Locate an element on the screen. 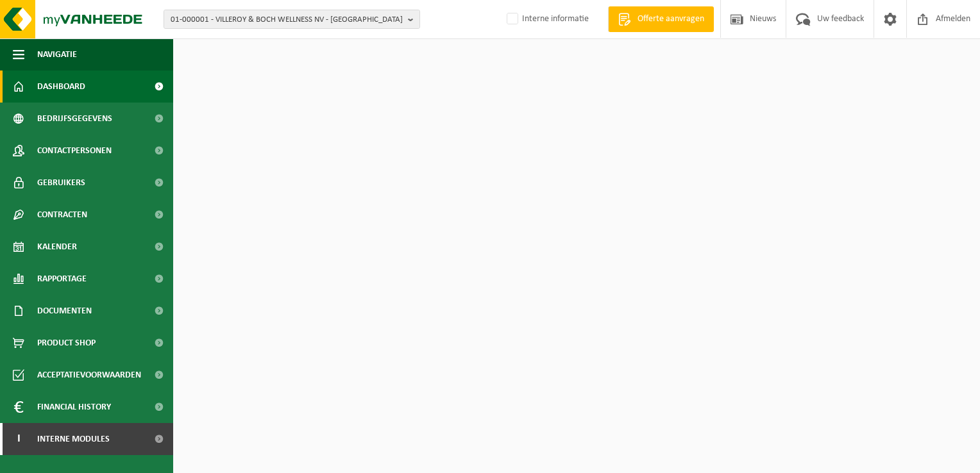  span: Dashboard is located at coordinates (61, 86).